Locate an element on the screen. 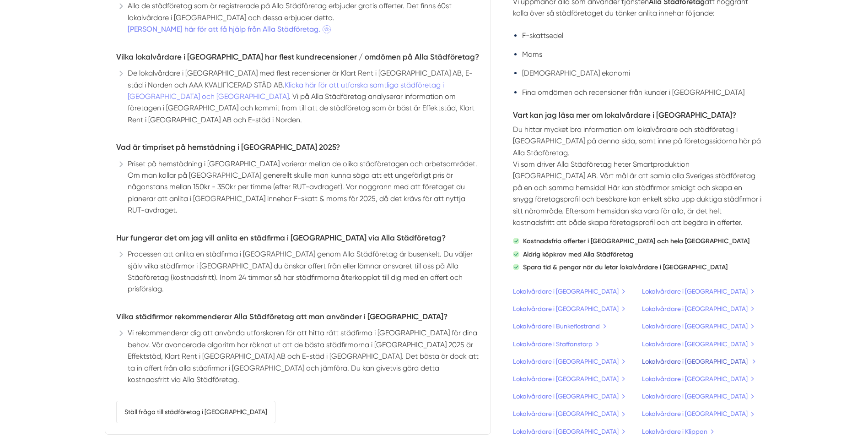 This screenshot has height=437, width=868. span: Klicka här för att få hjälp från Alla Städföretag. is located at coordinates (229, 29).